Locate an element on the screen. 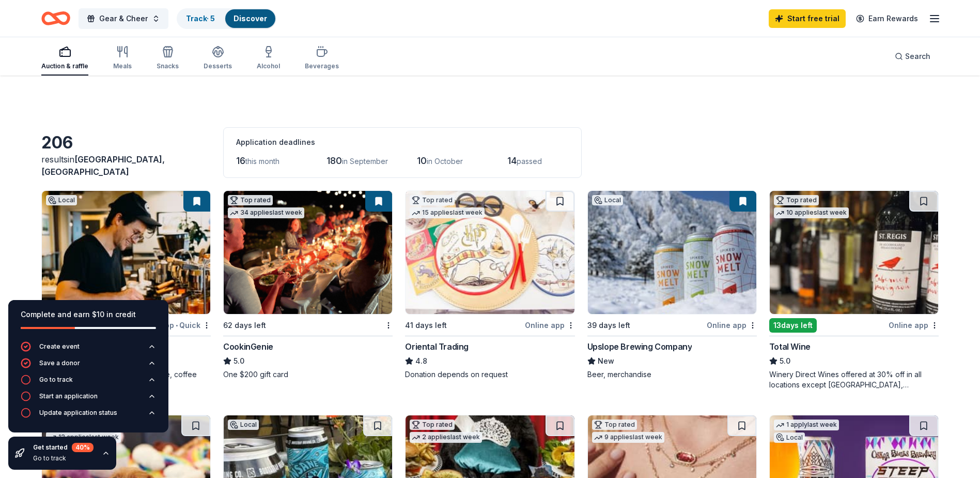  div: 2 applies last week is located at coordinates (446, 437).